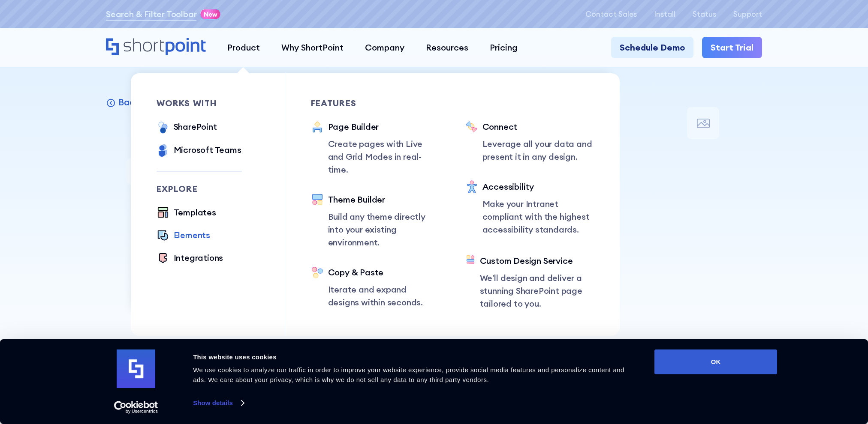  Describe the element at coordinates (732, 47) in the screenshot. I see `a: Start Trial` at that location.